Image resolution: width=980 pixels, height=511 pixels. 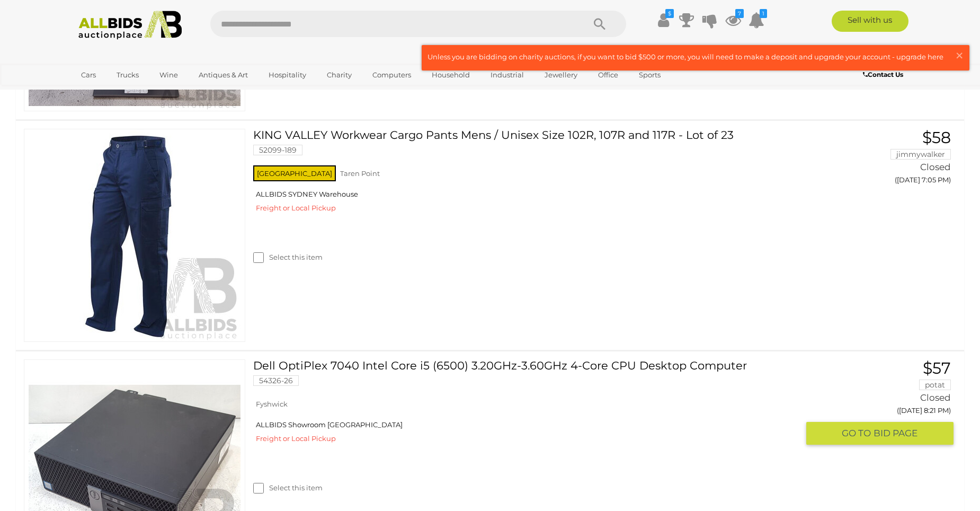 I want to click on a: KING VALLEY Workwear Cargo Pants Mens / Unisex Size 102R, 107R and 117R - Lot of 23 52099-189, so click(x=530, y=145).